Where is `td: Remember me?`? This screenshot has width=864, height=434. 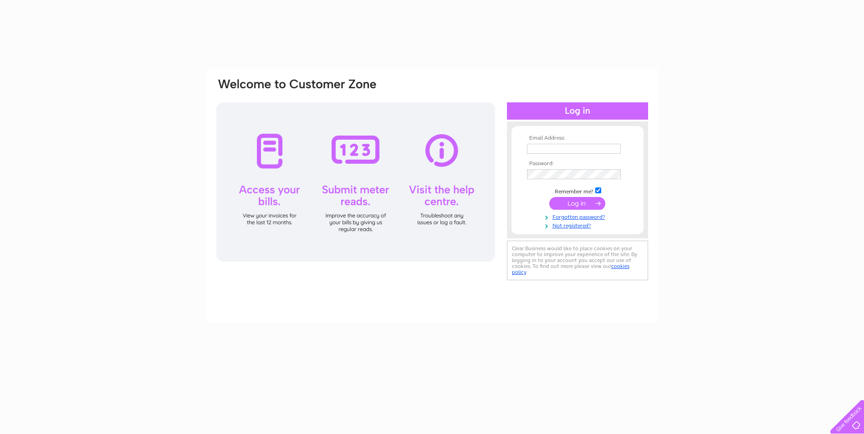 td: Remember me? is located at coordinates (577, 191).